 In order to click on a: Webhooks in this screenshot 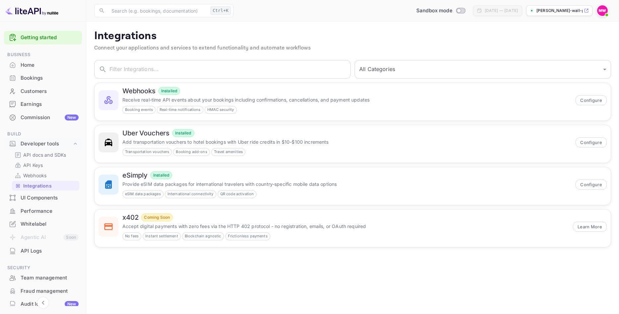, I will do `click(45, 175)`.